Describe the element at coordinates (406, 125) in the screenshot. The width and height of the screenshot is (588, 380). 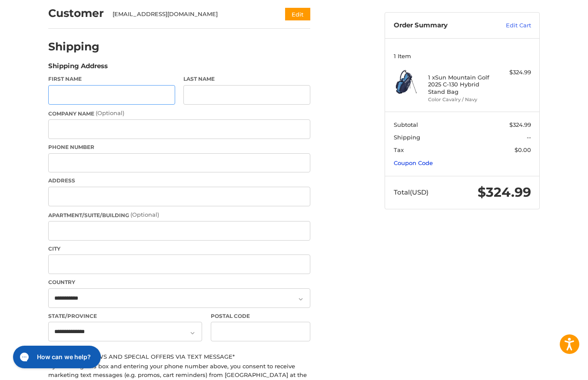
I see `span: Subtotal` at that location.